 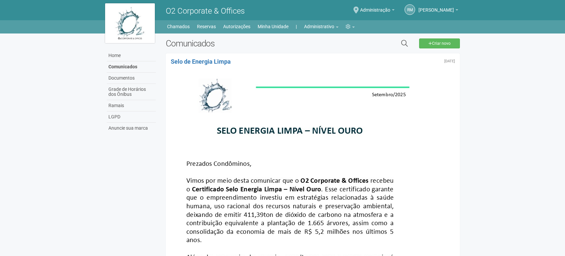 I want to click on a: Minha Unidade, so click(x=273, y=27).